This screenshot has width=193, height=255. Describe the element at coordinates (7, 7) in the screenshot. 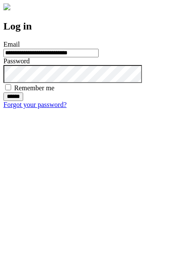

I see `img: logo-4e3dc11c47720685a147b03b5a06dd966a58ff35d612b21f08c02c0306f2b779.png` at that location.